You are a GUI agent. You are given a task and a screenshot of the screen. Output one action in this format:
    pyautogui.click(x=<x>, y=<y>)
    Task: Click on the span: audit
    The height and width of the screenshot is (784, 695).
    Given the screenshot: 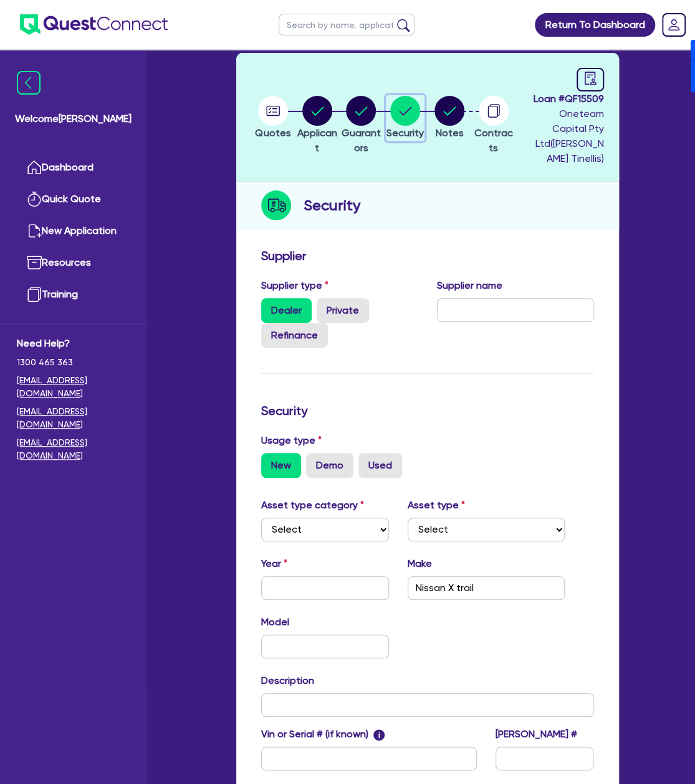 What is the action you would take?
    pyautogui.click(x=590, y=79)
    